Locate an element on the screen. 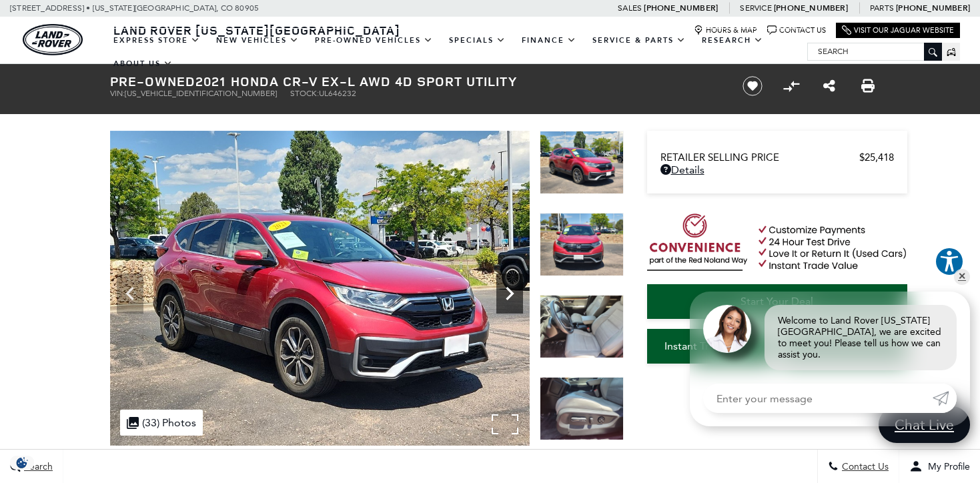  a: Finance is located at coordinates (549, 40).